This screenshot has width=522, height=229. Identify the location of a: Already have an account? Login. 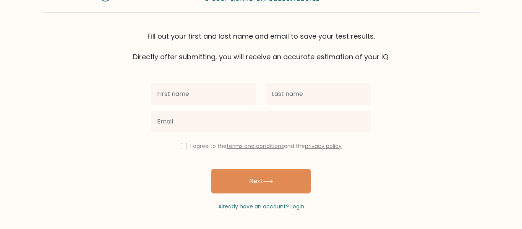
(261, 206).